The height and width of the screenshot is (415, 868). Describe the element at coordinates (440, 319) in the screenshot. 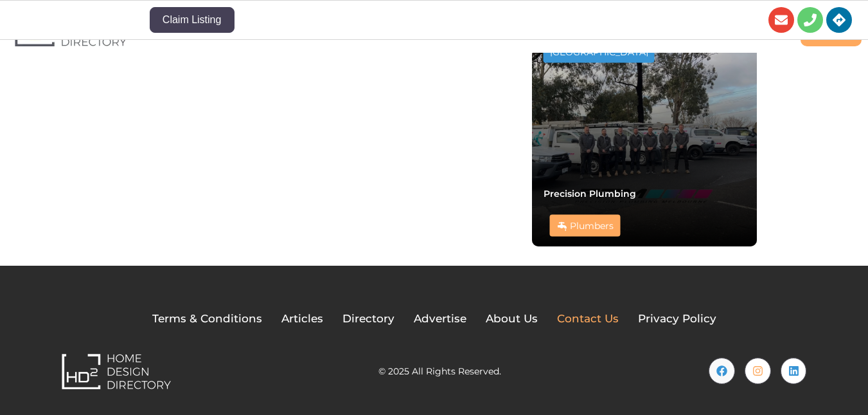

I see `a: Advertise` at that location.